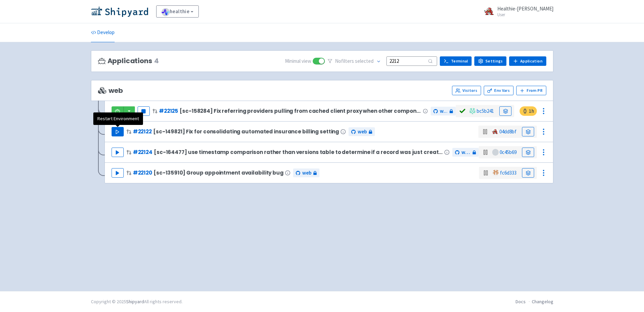 Image resolution: width=644 pixels, height=312 pixels. What do you see at coordinates (103, 32) in the screenshot?
I see `a: Develop` at bounding box center [103, 32].